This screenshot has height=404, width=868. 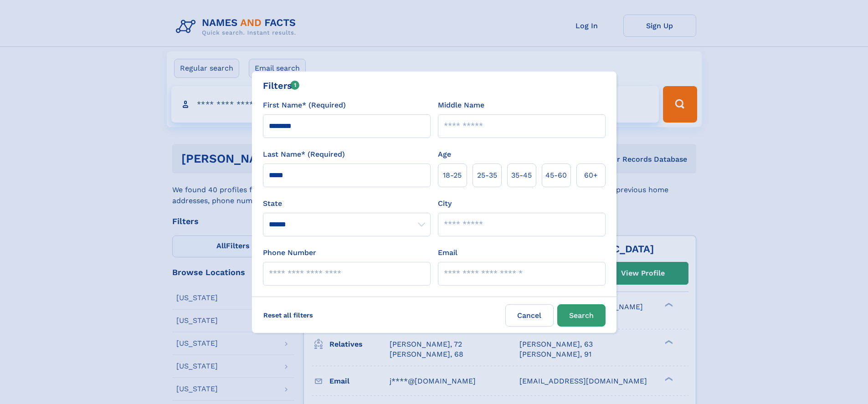 I want to click on label: Last Name* (Required), so click(x=304, y=155).